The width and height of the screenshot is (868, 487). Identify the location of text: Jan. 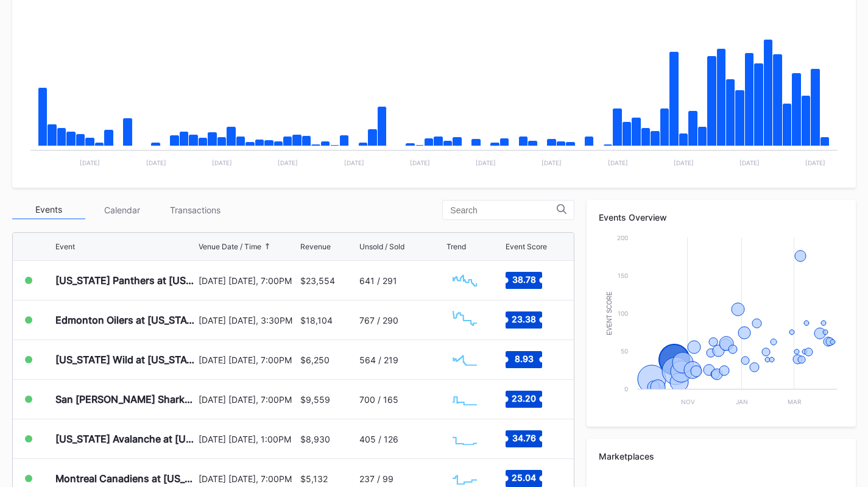
(742, 402).